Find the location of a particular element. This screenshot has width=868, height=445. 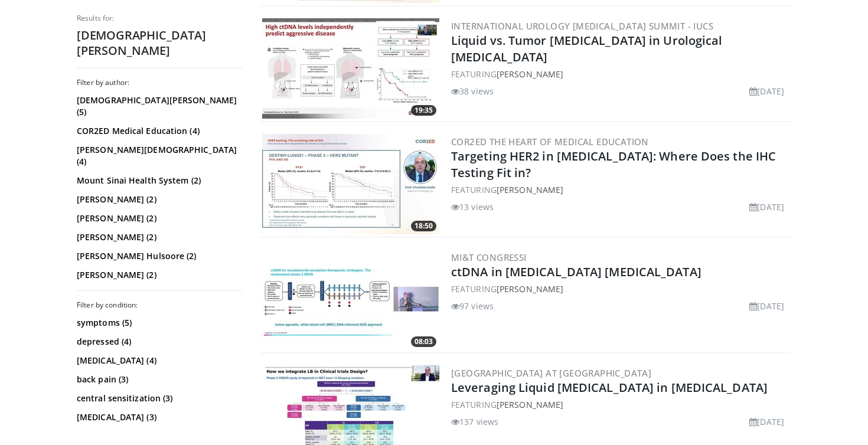

li: 38 views is located at coordinates (472, 91).